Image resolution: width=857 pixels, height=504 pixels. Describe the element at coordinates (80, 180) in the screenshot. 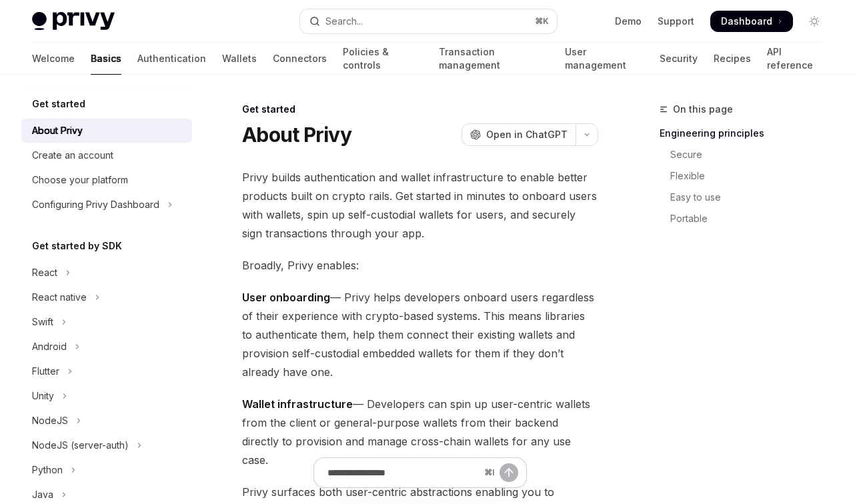

I see `div: Choose your platform` at that location.